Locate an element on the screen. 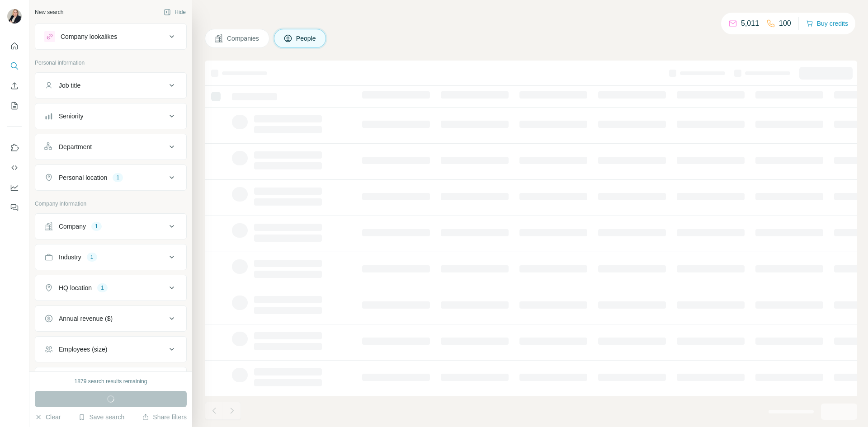  button: Dashboard is located at coordinates (14, 188).